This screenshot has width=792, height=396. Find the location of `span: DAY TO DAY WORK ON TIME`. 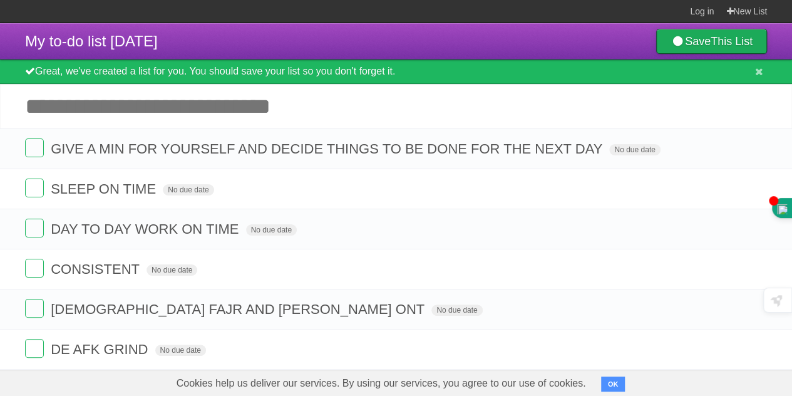

span: DAY TO DAY WORK ON TIME is located at coordinates (146, 229).